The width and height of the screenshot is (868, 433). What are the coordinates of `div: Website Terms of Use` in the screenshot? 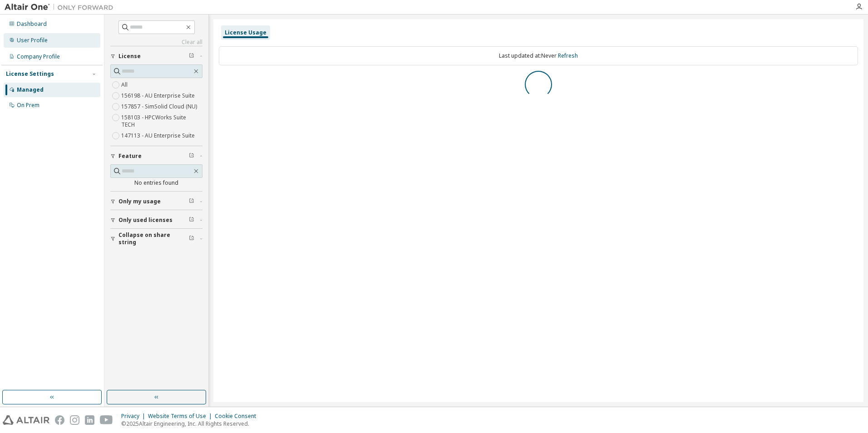 It's located at (181, 417).